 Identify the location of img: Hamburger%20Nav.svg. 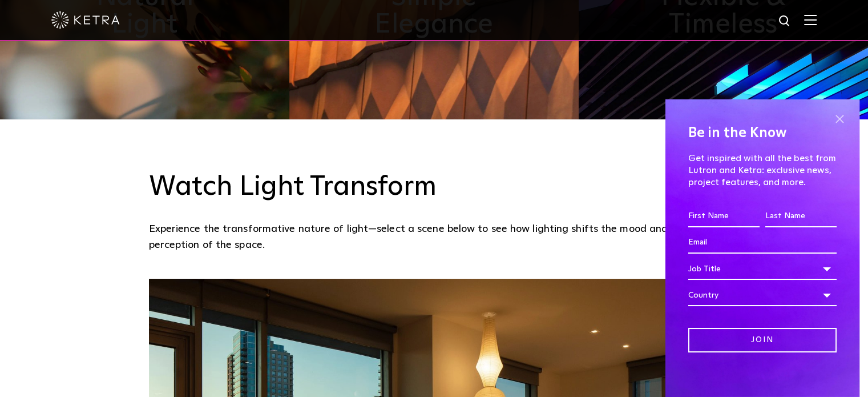
(810, 19).